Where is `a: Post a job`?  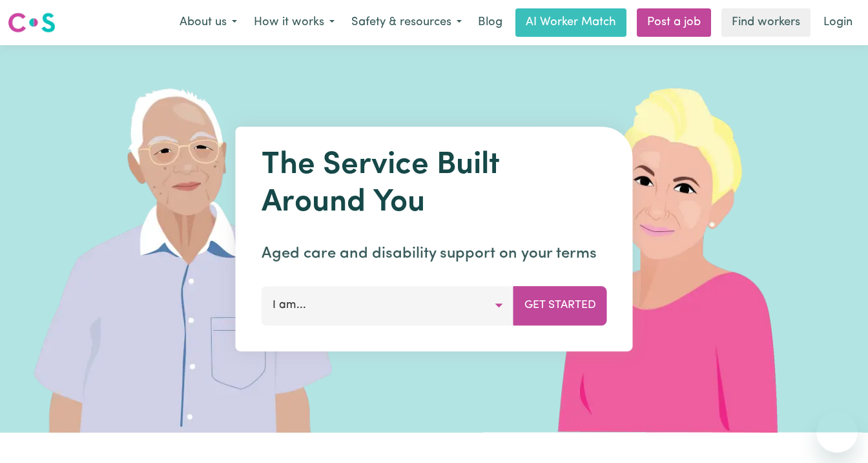
a: Post a job is located at coordinates (674, 23).